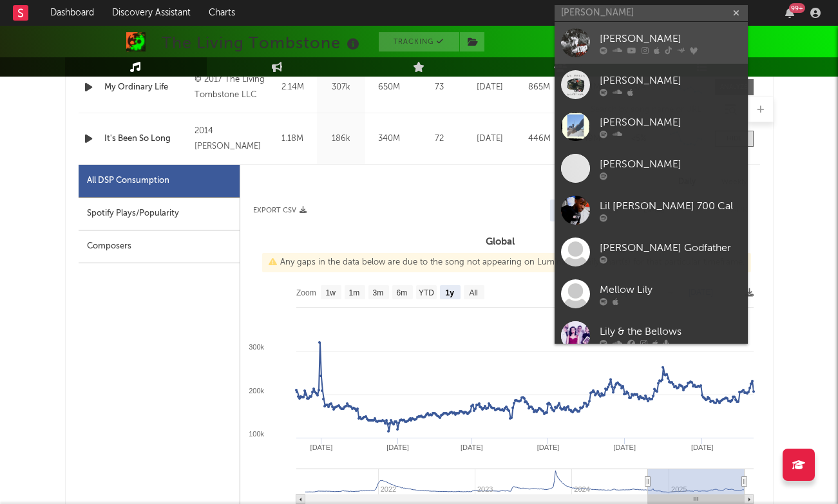  Describe the element at coordinates (340, 87) in the screenshot. I see `div: 307k` at that location.